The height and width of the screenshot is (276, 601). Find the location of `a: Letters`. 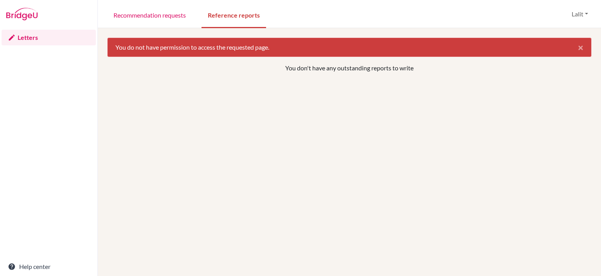

a: Letters is located at coordinates (49, 38).